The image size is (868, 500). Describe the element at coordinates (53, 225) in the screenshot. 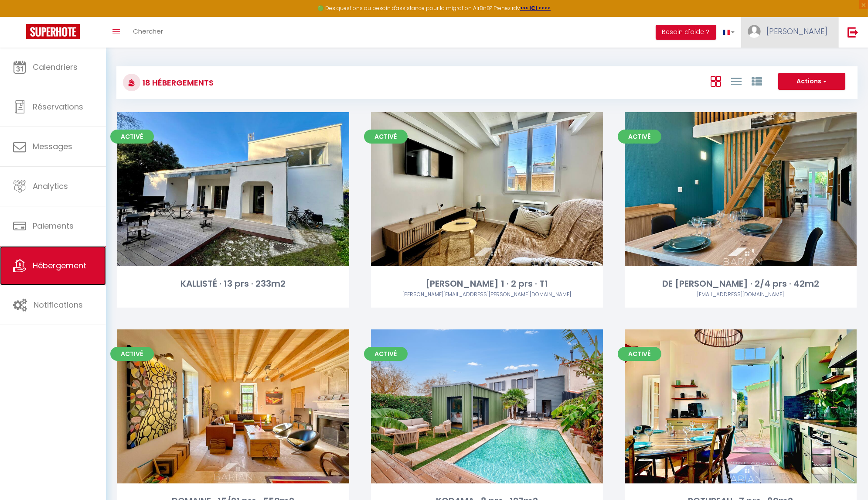

I see `span: Paiements` at that location.